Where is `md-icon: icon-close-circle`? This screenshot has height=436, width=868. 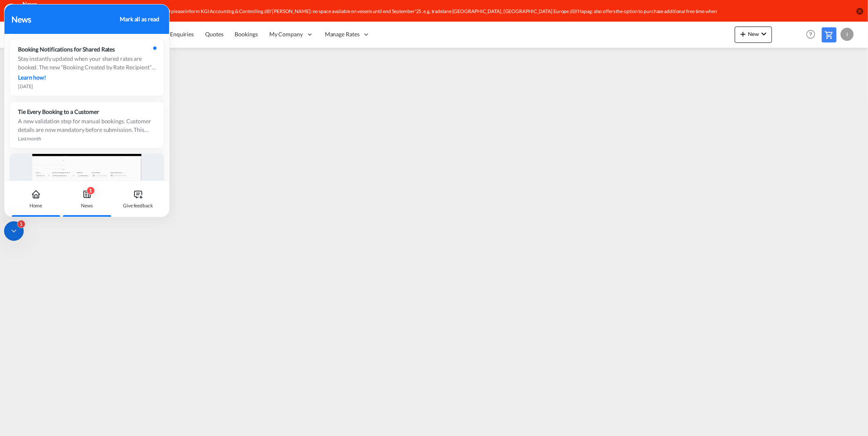 md-icon: icon-close-circle is located at coordinates (860, 11).